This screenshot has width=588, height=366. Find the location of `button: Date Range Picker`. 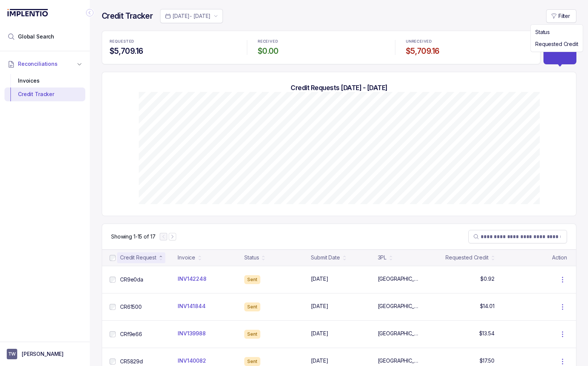

button: Date Range Picker is located at coordinates (192, 16).